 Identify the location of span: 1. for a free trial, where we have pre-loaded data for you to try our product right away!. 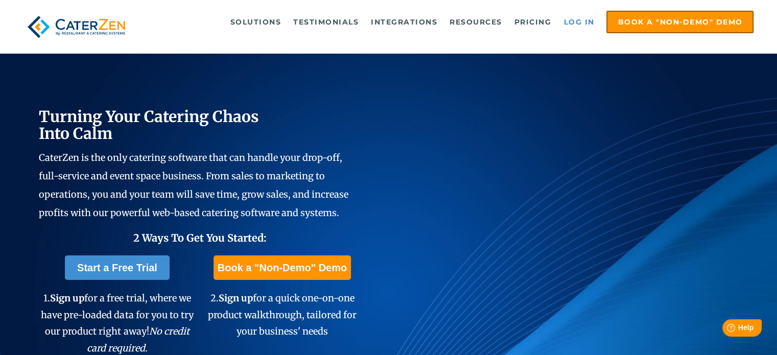
(117, 323).